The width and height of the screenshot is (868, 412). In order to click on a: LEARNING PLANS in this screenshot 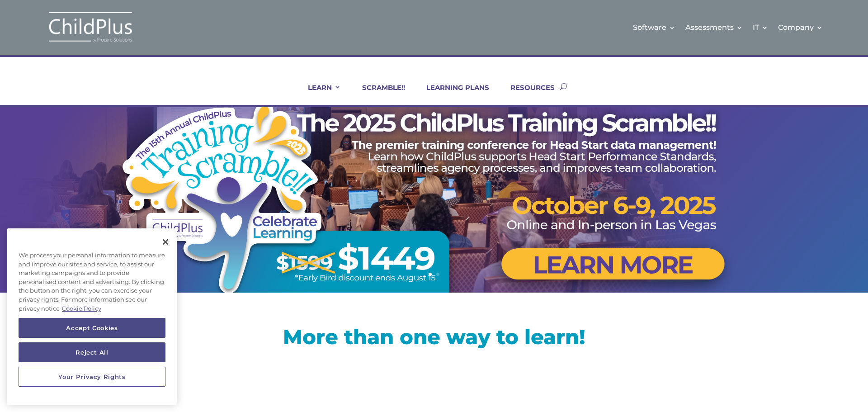, I will do `click(452, 94)`.